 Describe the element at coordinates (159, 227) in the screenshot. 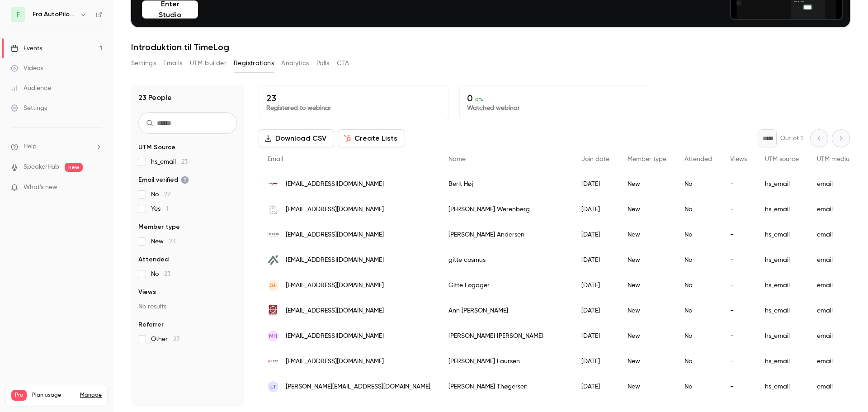

I see `span: Member type` at that location.